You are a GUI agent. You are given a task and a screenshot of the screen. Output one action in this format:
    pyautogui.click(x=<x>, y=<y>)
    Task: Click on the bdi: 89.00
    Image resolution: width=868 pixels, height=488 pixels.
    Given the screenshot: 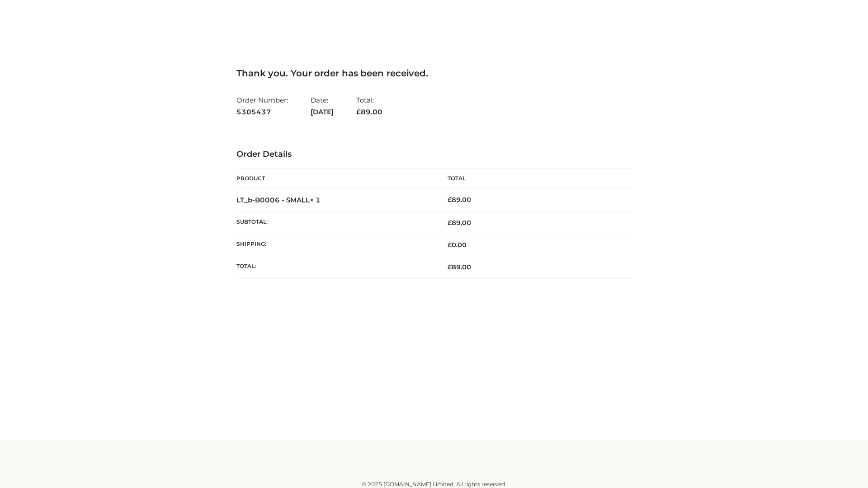 What is the action you would take?
    pyautogui.click(x=459, y=200)
    